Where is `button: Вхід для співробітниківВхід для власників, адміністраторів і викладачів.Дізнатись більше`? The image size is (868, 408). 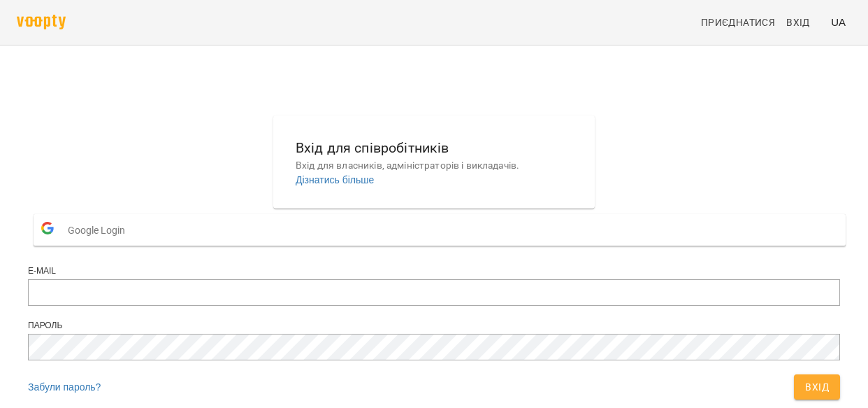 button: Вхід для співробітниківВхід для власників, адміністраторів і викладачів.Дізнатись більше is located at coordinates (434, 162).